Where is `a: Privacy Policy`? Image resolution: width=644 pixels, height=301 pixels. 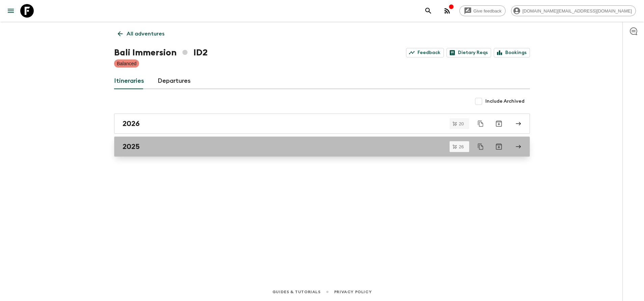 a: Privacy Policy is located at coordinates (353, 292).